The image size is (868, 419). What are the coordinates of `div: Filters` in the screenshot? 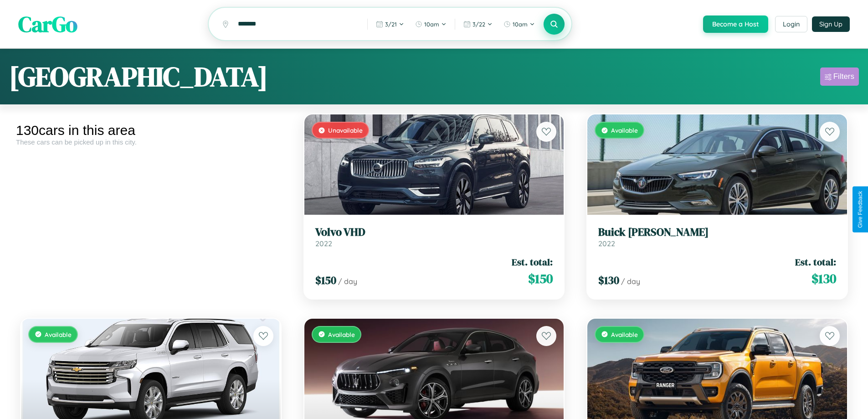 It's located at (844, 76).